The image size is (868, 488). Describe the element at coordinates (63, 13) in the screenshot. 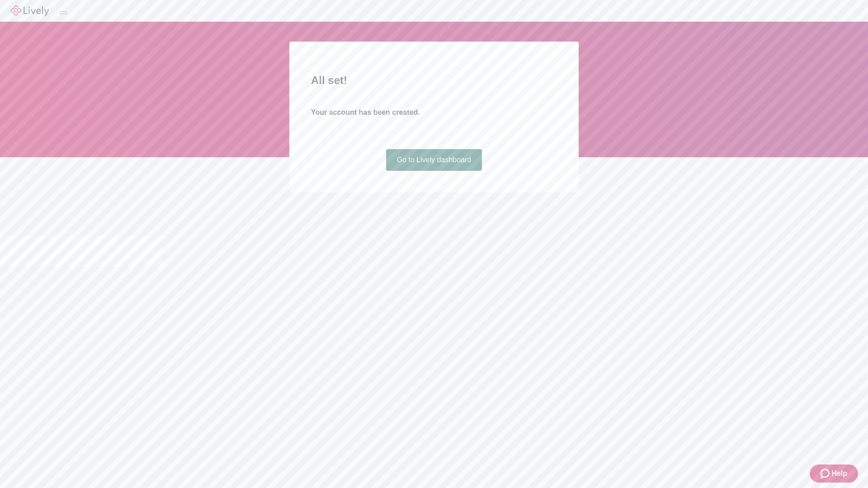

I see `button: Log out` at that location.